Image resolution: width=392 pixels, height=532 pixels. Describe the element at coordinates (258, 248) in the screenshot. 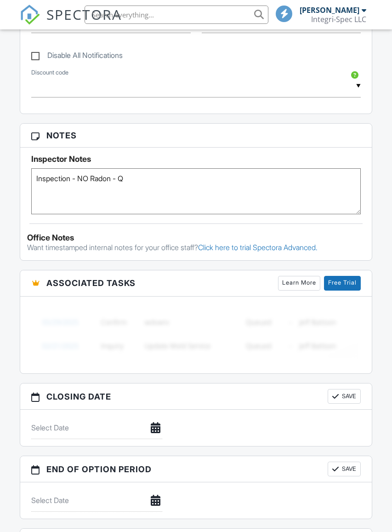

I see `a: Click here to trial Spectora Advanced.` at that location.